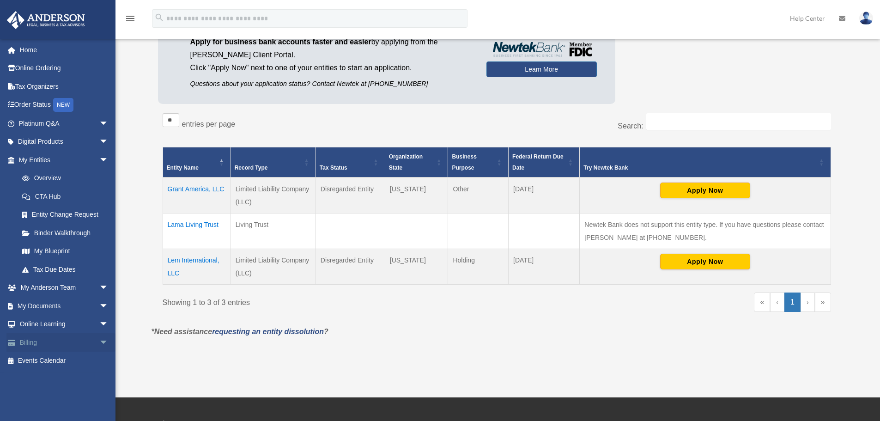  What do you see at coordinates (196, 163) in the screenshot?
I see `th: Entity Name: Activate to invert sorting` at bounding box center [196, 163].